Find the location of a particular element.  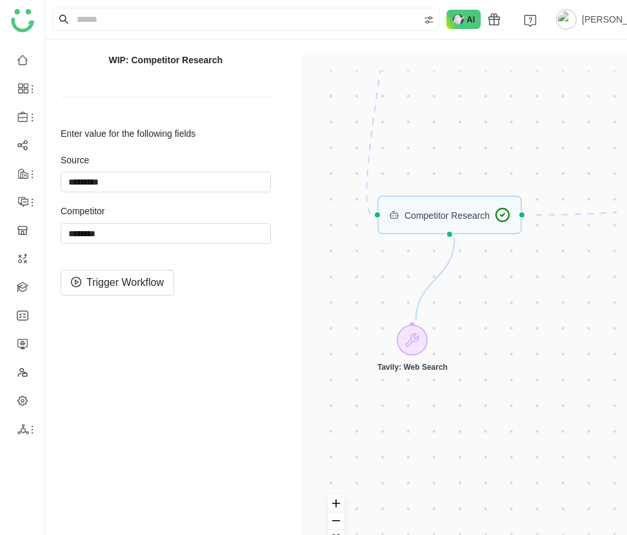

span: Trigger Workflow is located at coordinates (125, 282).